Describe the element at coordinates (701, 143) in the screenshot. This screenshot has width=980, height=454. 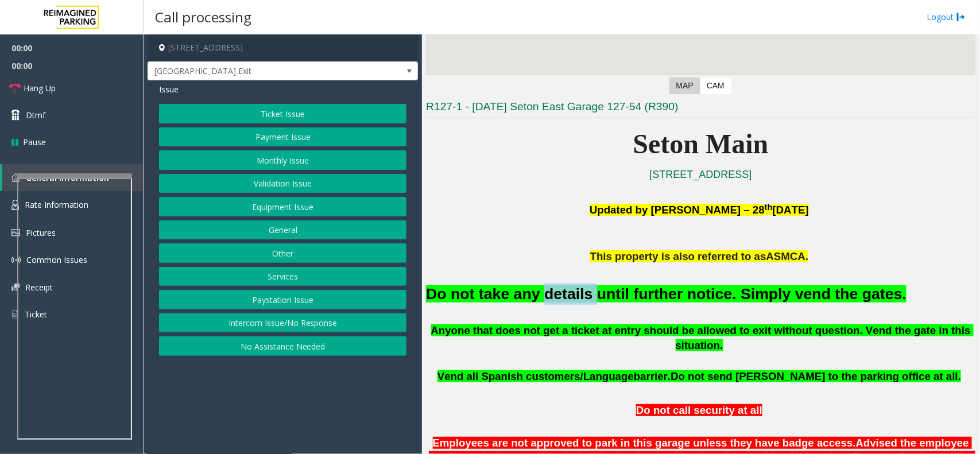
I see `span: Seton Main` at that location.